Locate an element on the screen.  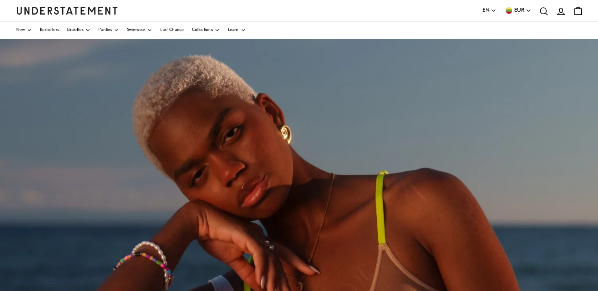
a: New is located at coordinates (24, 30).